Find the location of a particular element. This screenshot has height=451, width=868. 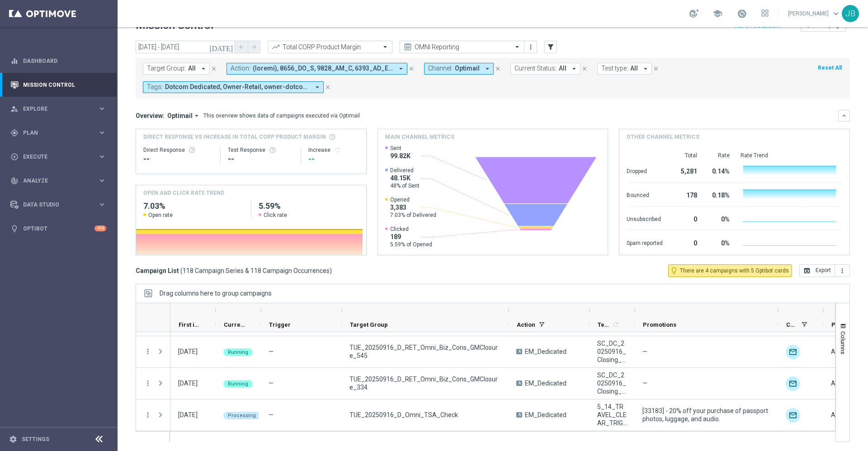

span: Action is located at coordinates (525, 325).